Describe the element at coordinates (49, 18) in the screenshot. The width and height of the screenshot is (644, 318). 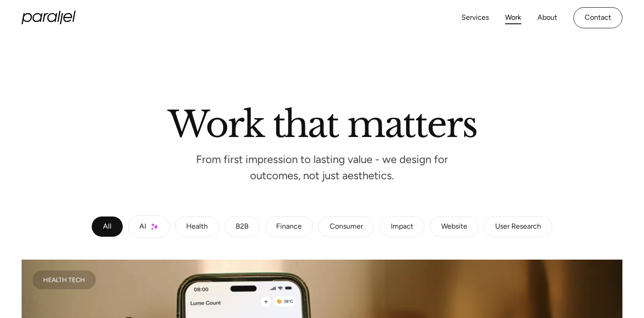
I see `a: home` at that location.